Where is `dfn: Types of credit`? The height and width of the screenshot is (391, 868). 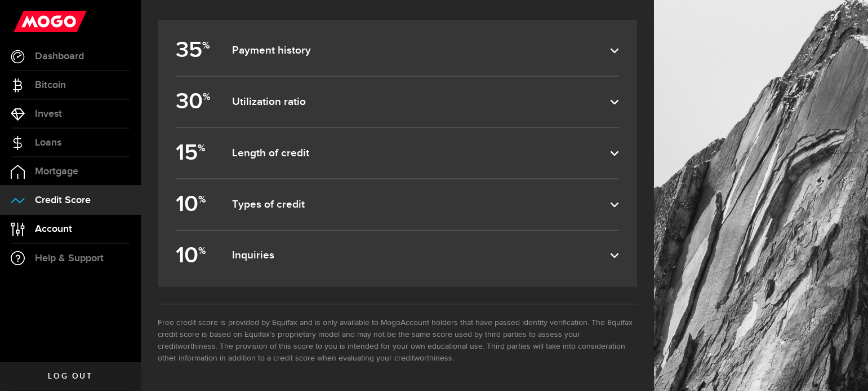 dfn: Types of credit is located at coordinates (421, 204).